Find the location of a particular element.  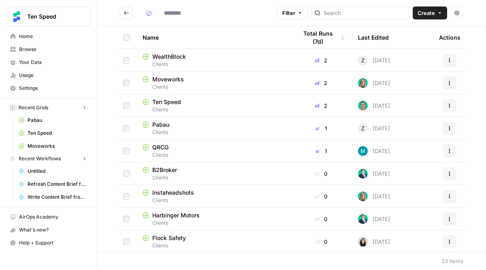

a: Ten SpeedClients is located at coordinates (213, 106).